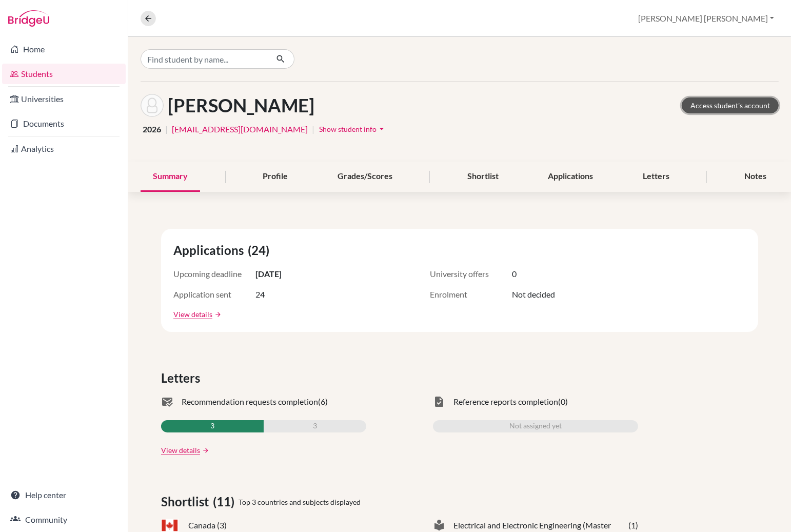 This screenshot has width=791, height=532. What do you see at coordinates (152, 129) in the screenshot?
I see `span: 2026` at bounding box center [152, 129].